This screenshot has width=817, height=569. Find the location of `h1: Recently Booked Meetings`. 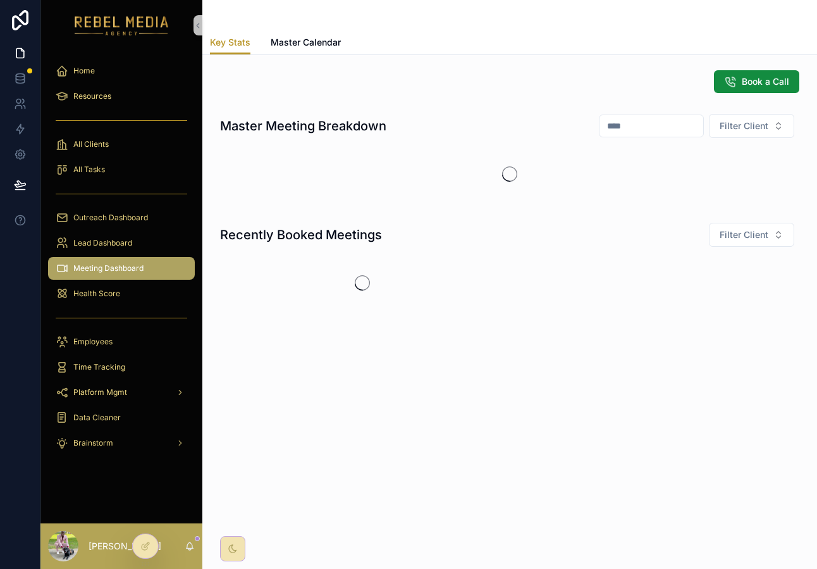

h1: Recently Booked Meetings is located at coordinates (301, 235).